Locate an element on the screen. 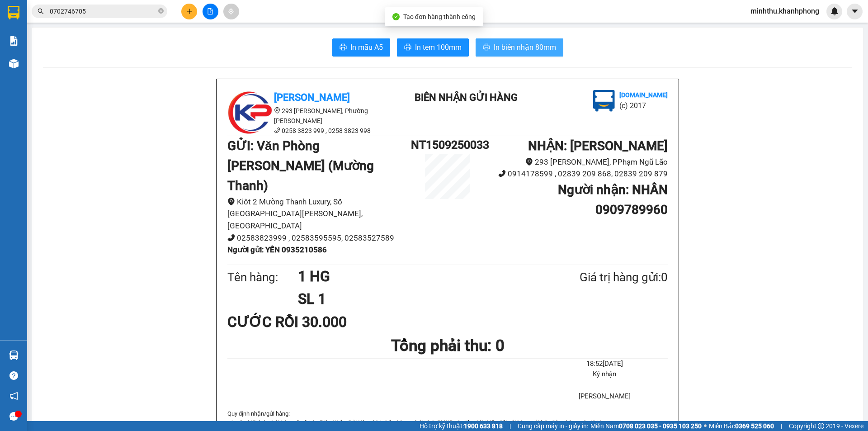 The height and width of the screenshot is (431, 868). li: Ký nhận is located at coordinates (605, 374).